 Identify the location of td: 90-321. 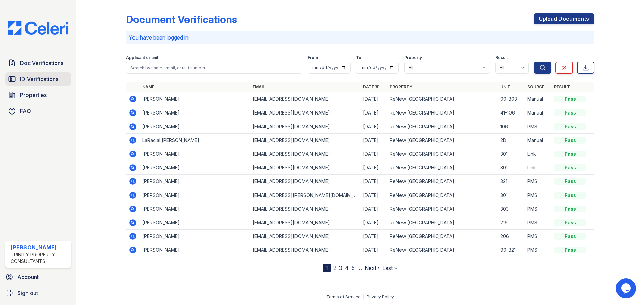
(511, 250).